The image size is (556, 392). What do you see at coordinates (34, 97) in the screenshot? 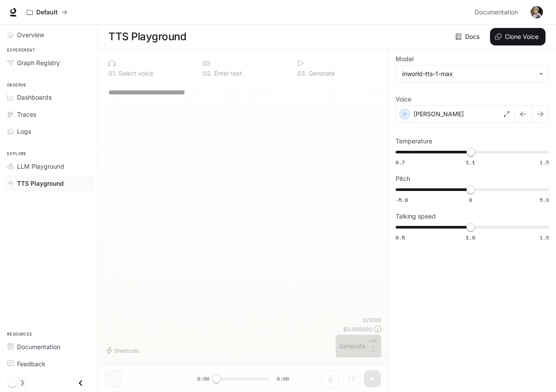
I see `span: Dashboards` at bounding box center [34, 97].